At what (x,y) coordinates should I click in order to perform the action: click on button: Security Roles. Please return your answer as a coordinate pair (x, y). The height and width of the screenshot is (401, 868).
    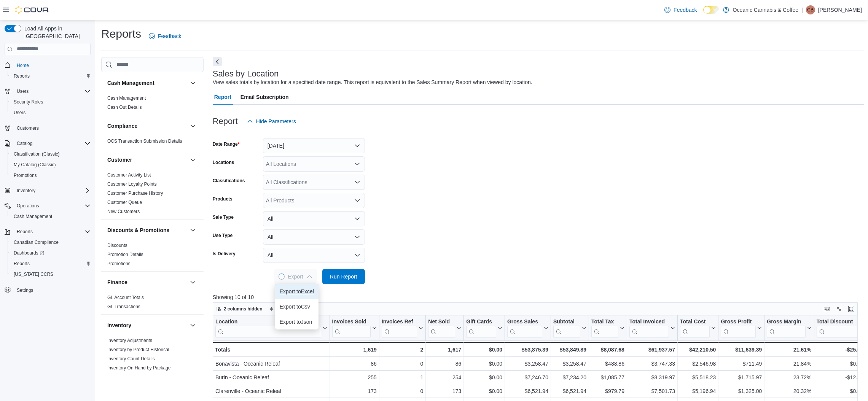
    Looking at the image, I should click on (50, 102).